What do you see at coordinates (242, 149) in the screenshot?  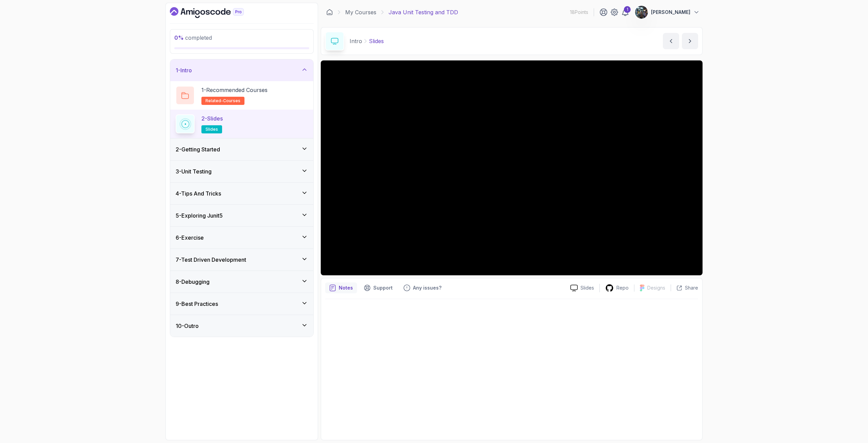 I see `button: 2-Getting Started` at bounding box center [242, 149].